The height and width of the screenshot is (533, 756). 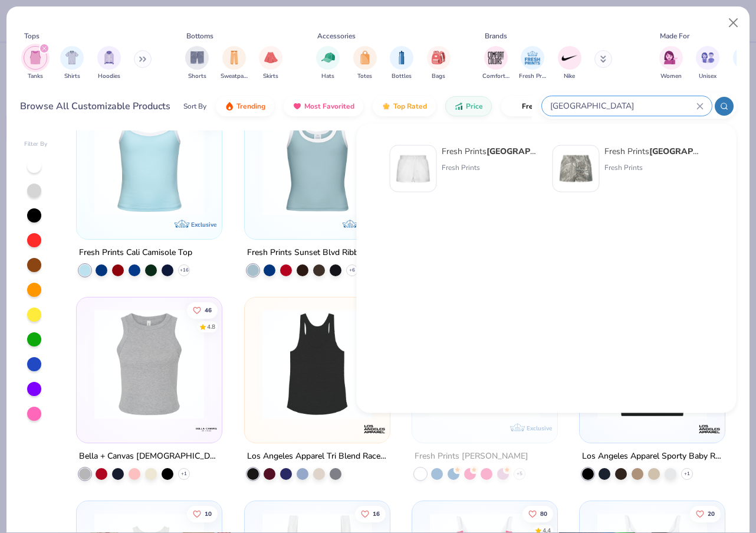 I want to click on span: Shirts, so click(x=72, y=76).